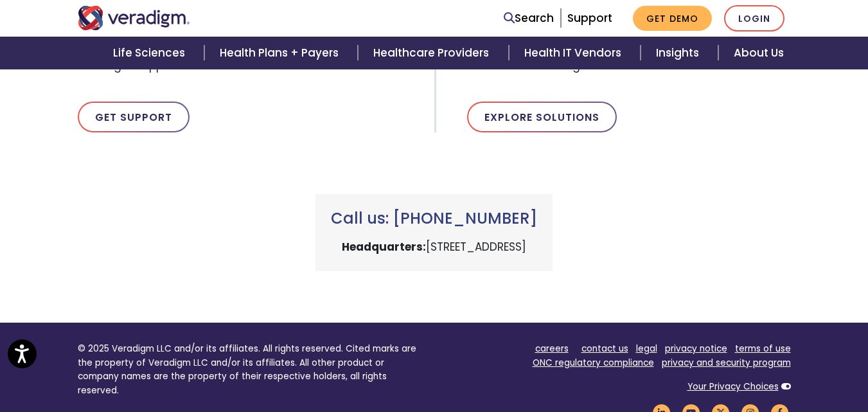 The height and width of the screenshot is (412, 868). I want to click on a: Your Privacy Choices, so click(733, 387).